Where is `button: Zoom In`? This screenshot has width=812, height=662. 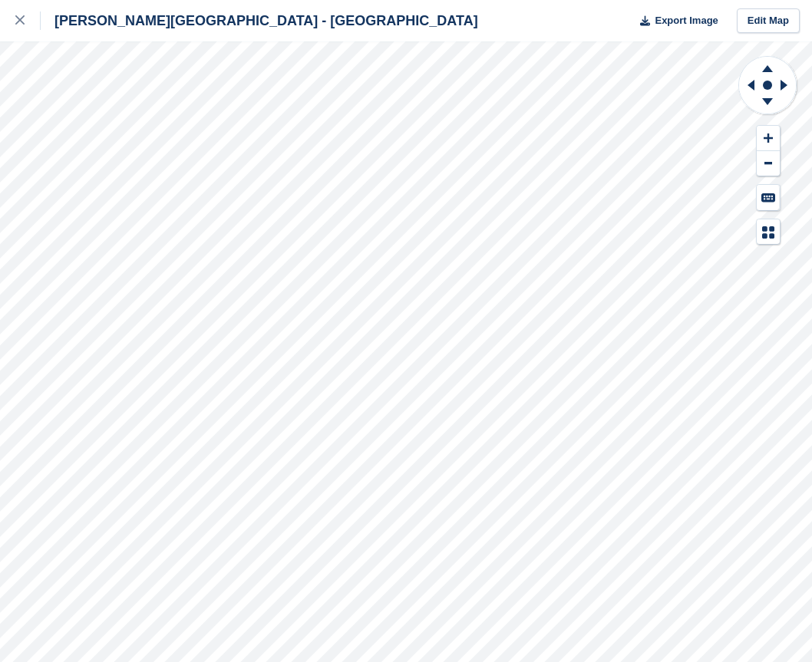
button: Zoom In is located at coordinates (768, 138).